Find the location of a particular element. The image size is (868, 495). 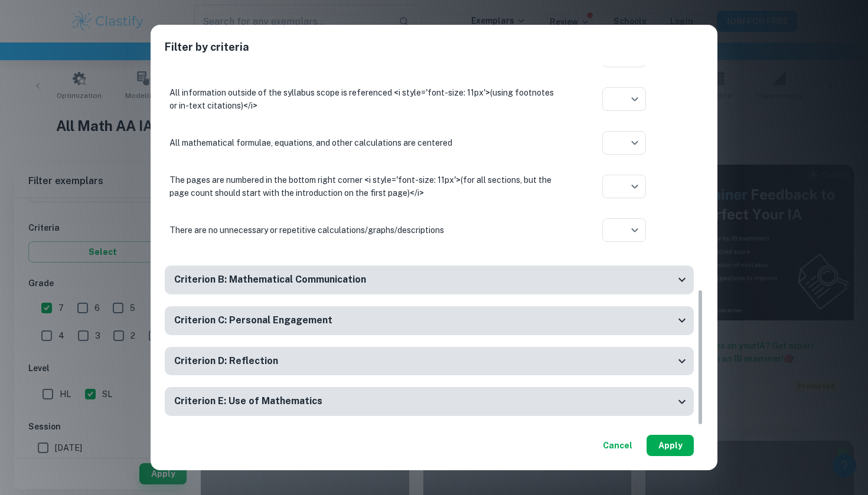

p: All information outside of the syllabus scope is referenced <i style='font-size: 11px'>(using foo... is located at coordinates (364, 99).